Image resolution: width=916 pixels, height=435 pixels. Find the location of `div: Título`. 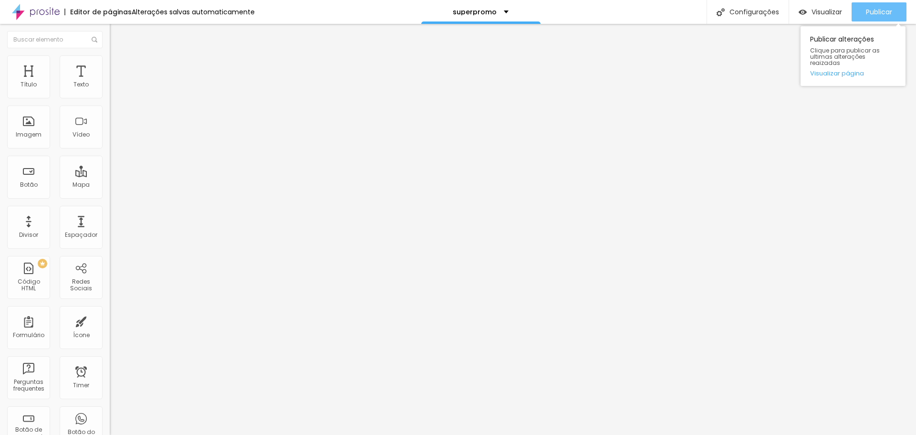

div: Título is located at coordinates (29, 84).